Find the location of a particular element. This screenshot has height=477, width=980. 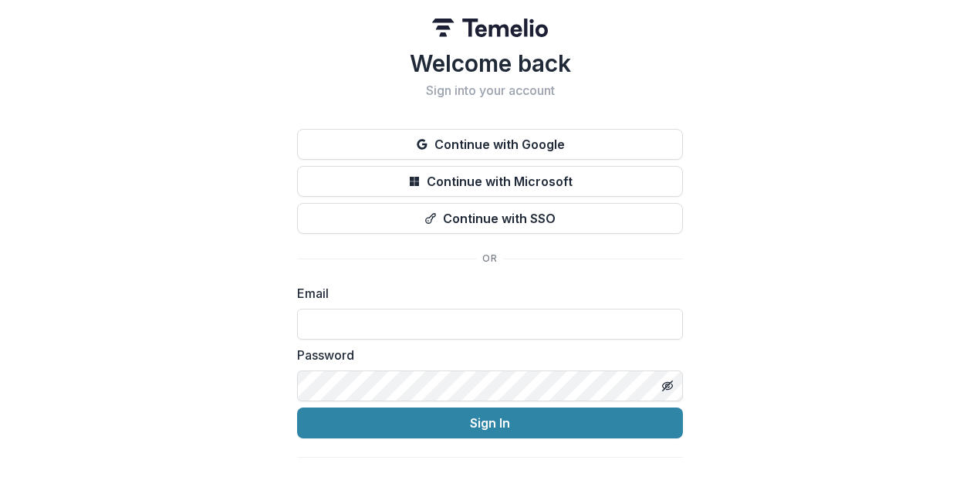

button: Sign In is located at coordinates (490, 422).